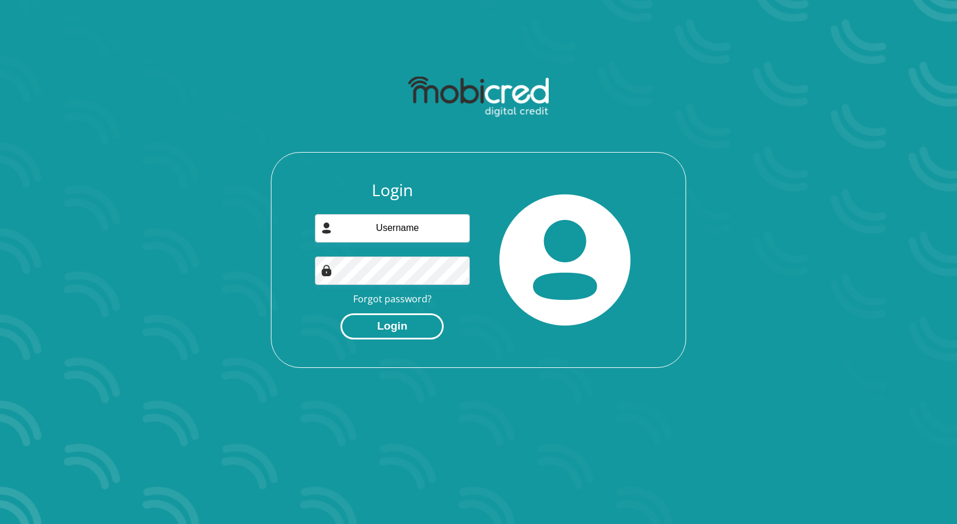  Describe the element at coordinates (327, 270) in the screenshot. I see `img: Image` at that location.